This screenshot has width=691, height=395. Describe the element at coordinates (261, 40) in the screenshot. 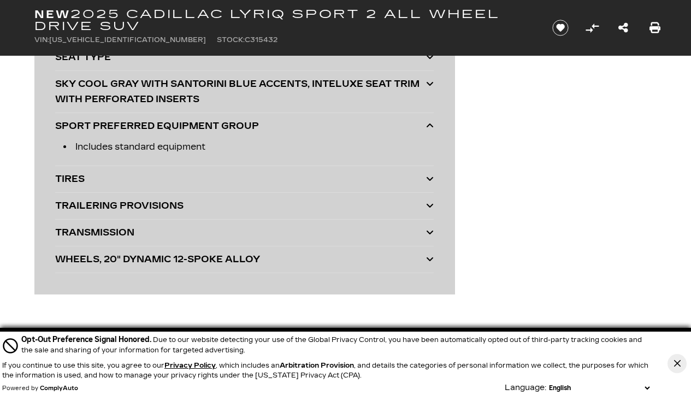

I see `span: C315432` at that location.